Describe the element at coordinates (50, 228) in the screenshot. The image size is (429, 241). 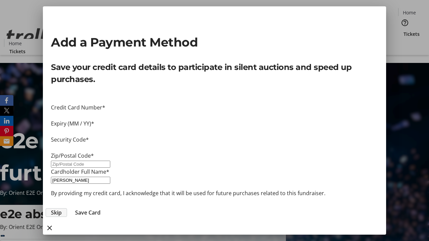
I see `button: close` at that location.